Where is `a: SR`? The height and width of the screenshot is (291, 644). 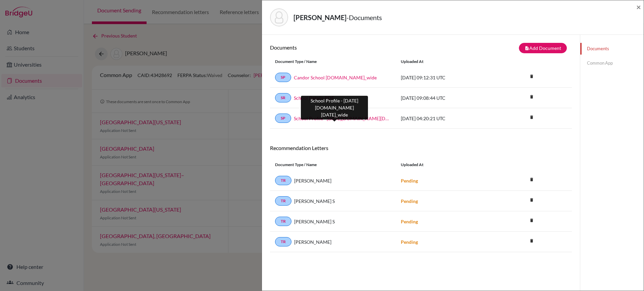 a: SR is located at coordinates (283, 98).